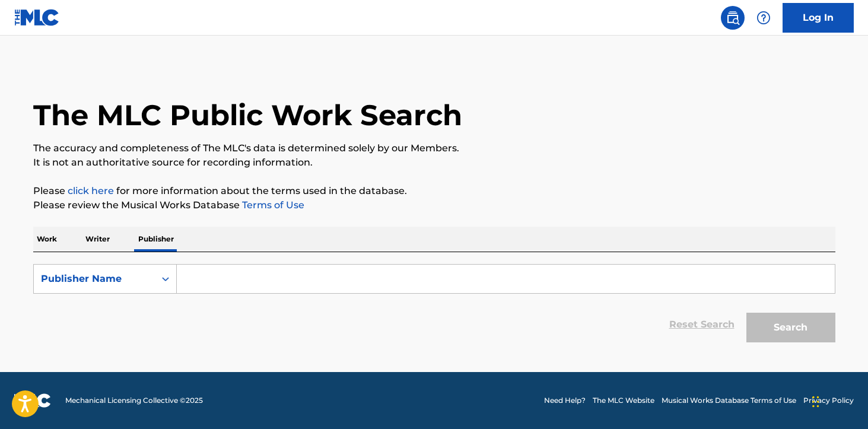  Describe the element at coordinates (46, 239) in the screenshot. I see `p: Work` at that location.